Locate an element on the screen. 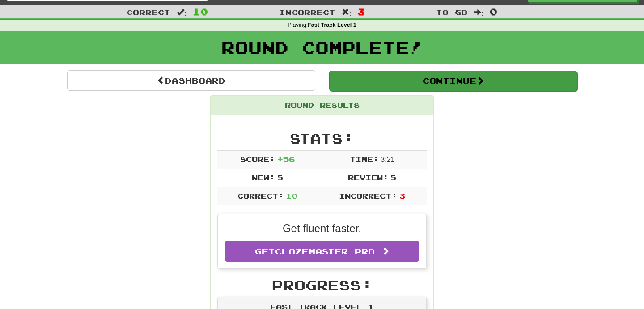 This screenshot has height=309, width=644. span: Score: is located at coordinates (257, 159).